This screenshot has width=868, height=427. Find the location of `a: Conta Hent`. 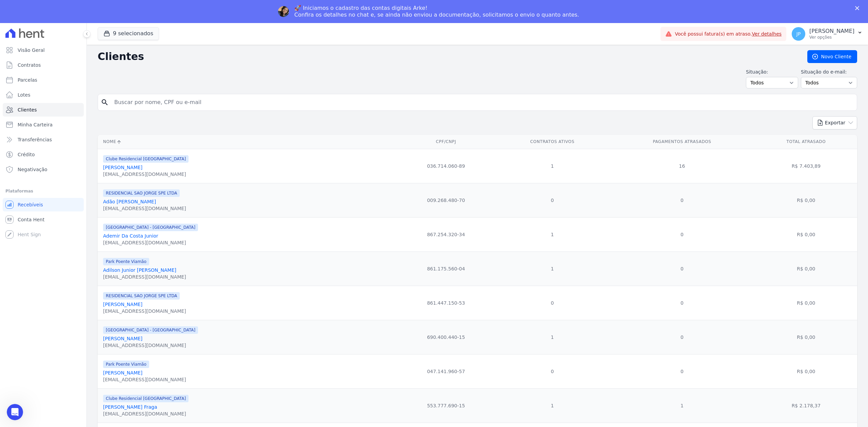

a: Conta Hent is located at coordinates (43, 220).